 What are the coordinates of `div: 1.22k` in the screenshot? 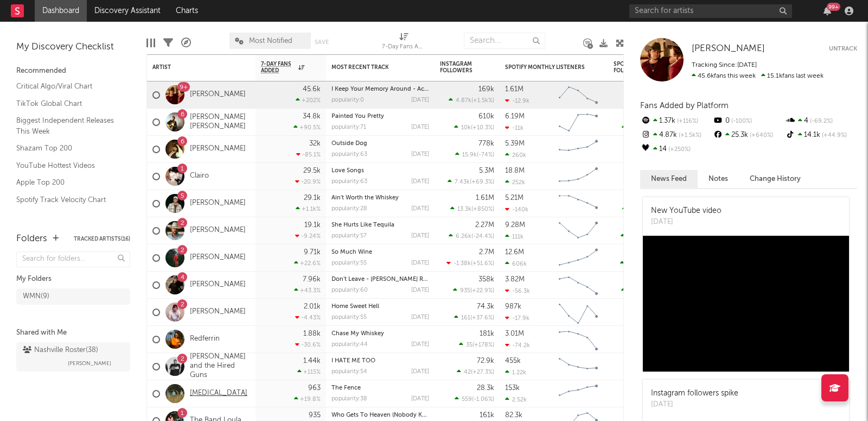 It's located at (515, 372).